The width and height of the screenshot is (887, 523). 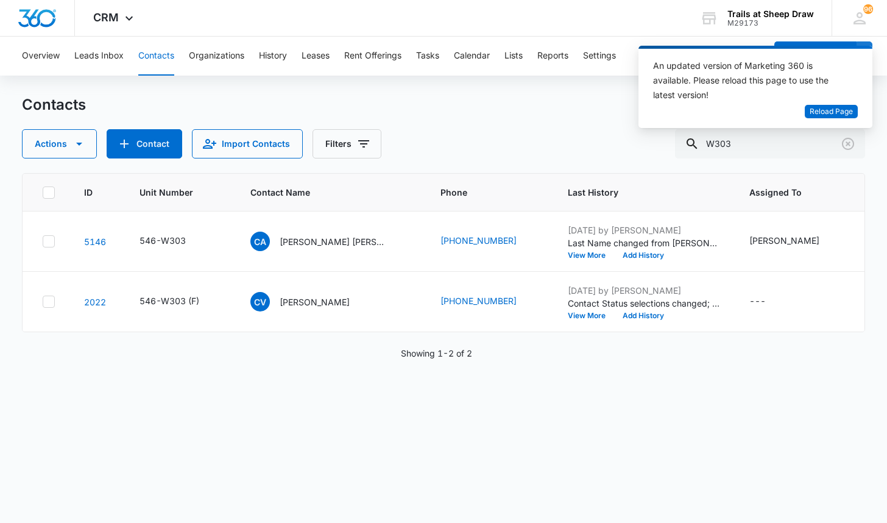 What do you see at coordinates (513, 56) in the screenshot?
I see `button: Lists` at bounding box center [513, 56].